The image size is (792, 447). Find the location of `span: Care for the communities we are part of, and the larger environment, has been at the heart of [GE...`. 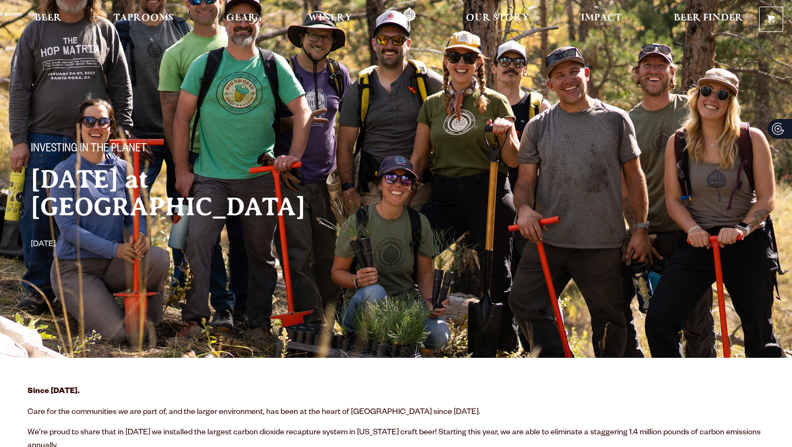

span: Care for the communities we are part of, and the larger environment, has been at the heart of [GE... is located at coordinates (253, 412).